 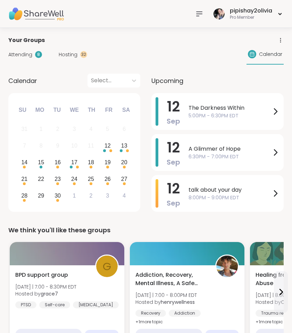 What do you see at coordinates (230, 157) in the screenshot?
I see `span: 6:30PM - 7:00PM EDT` at bounding box center [230, 157].